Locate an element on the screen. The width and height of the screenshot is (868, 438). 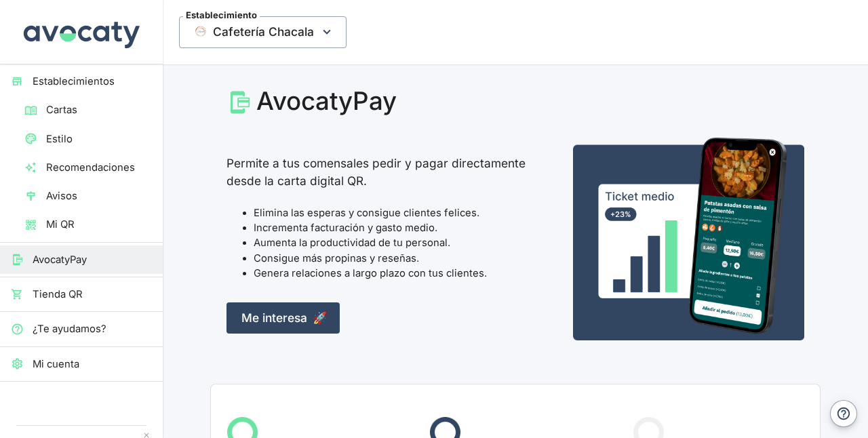
span: ¿Te ayudamos? is located at coordinates (92, 328).